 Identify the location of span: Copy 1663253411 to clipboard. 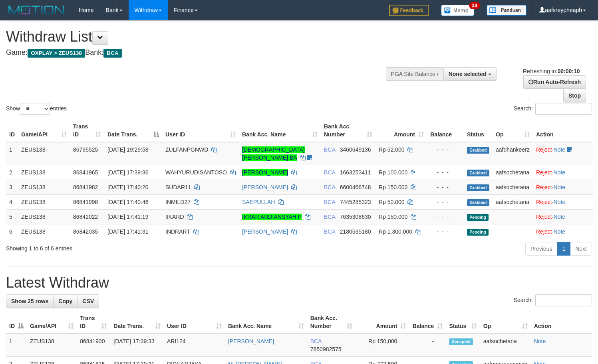
(356, 172).